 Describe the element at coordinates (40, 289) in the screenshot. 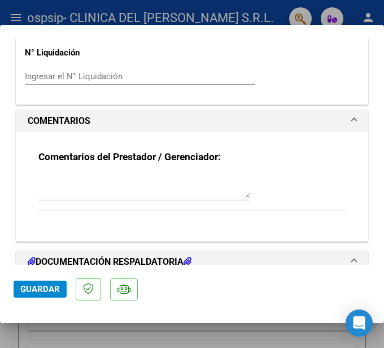

I see `button: Guardar` at that location.